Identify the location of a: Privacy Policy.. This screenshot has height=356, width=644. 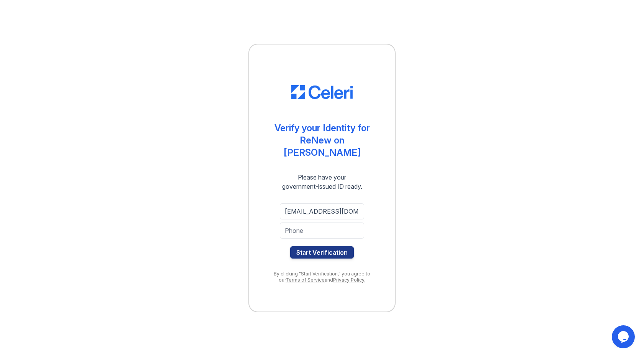
(349, 280).